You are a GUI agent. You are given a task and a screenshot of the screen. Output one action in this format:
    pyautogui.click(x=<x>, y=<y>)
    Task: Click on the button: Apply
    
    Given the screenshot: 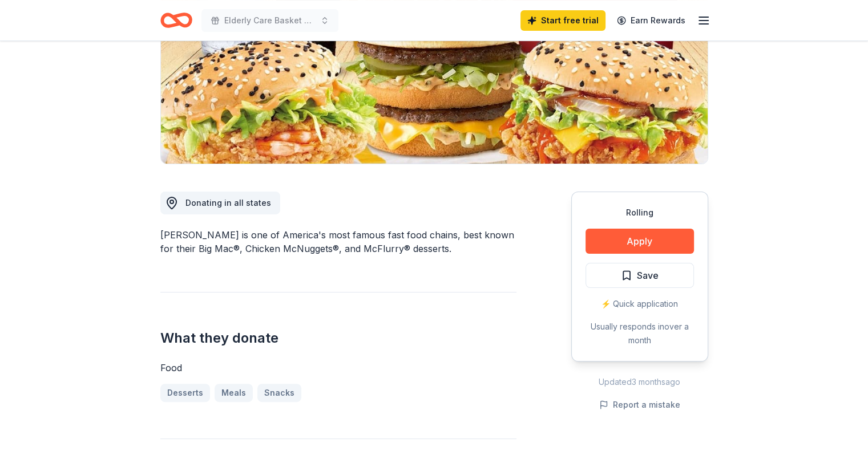 What is the action you would take?
    pyautogui.click(x=640, y=241)
    